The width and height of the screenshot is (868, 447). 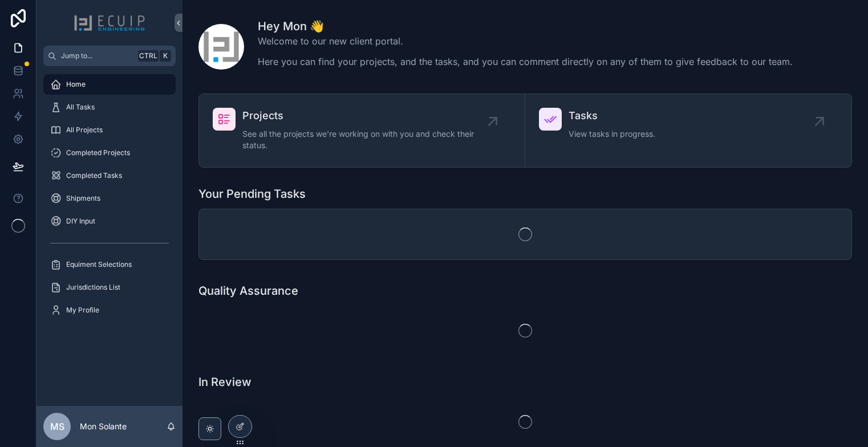 I want to click on span: My Profile, so click(x=83, y=310).